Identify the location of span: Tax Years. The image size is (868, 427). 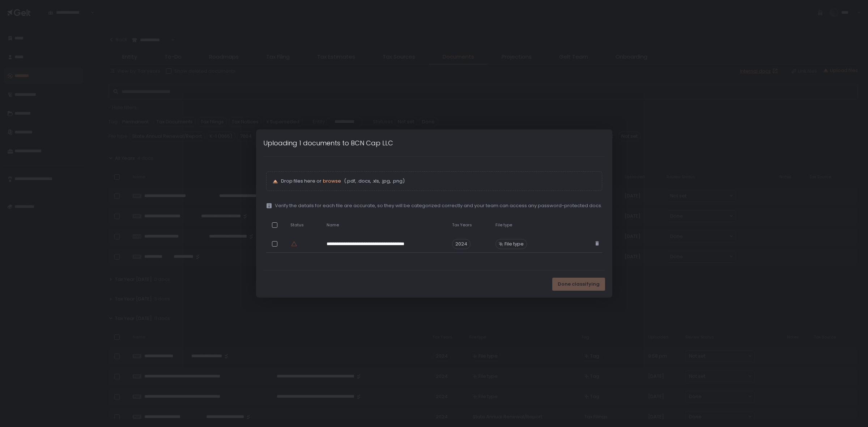
(462, 225).